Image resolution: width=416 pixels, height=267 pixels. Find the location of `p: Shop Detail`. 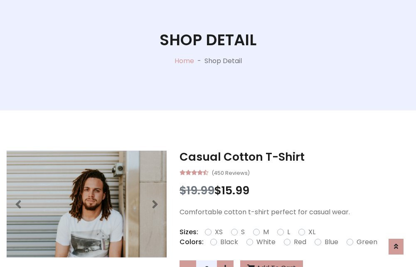

p: Shop Detail is located at coordinates (223, 61).